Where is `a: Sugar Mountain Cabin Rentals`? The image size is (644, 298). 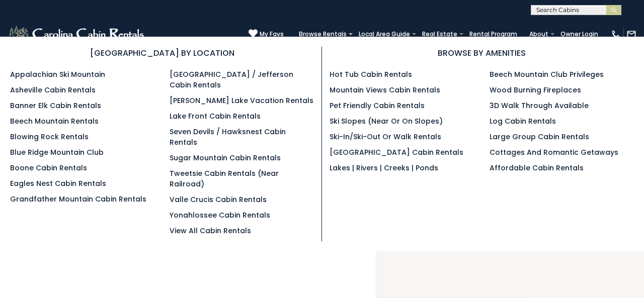 a: Sugar Mountain Cabin Rentals is located at coordinates (225, 158).